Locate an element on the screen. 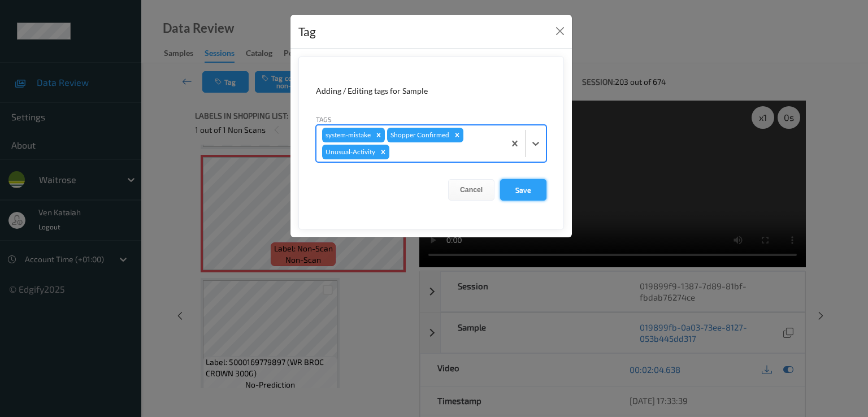  button: Save is located at coordinates (524, 190).